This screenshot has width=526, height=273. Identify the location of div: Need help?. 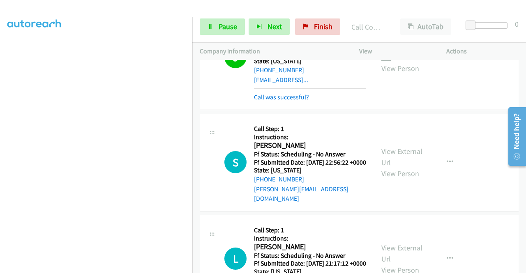
(14, 28).